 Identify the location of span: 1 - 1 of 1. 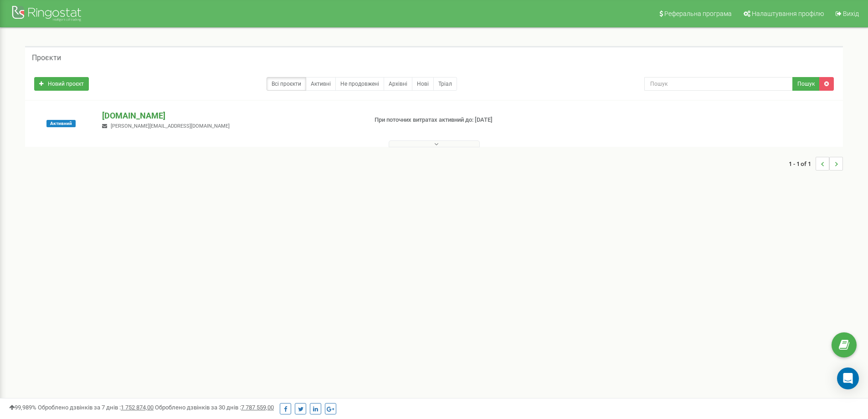
(802, 164).